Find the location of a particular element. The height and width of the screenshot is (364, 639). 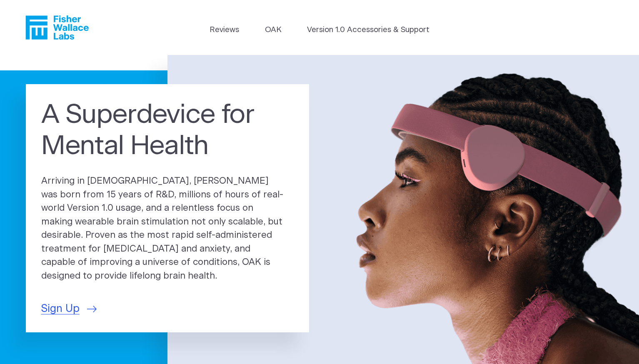

a: Sign Up is located at coordinates (69, 309).